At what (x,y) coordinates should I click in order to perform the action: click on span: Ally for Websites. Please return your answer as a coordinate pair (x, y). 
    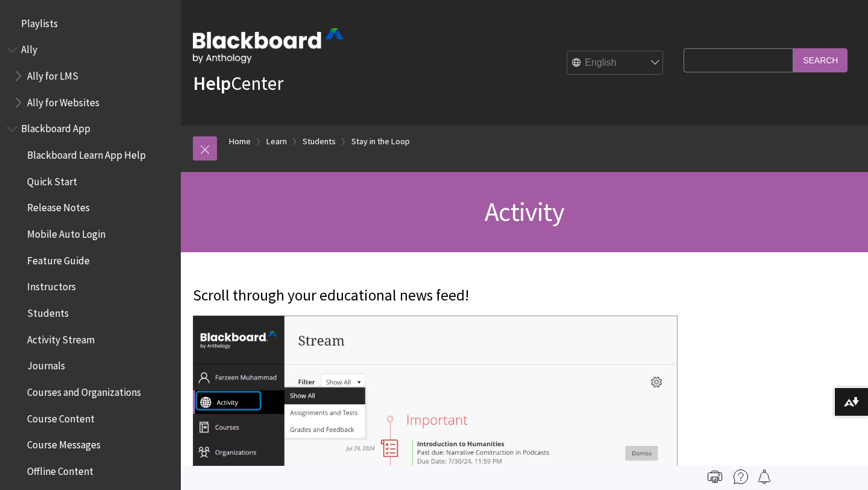
    Looking at the image, I should click on (63, 100).